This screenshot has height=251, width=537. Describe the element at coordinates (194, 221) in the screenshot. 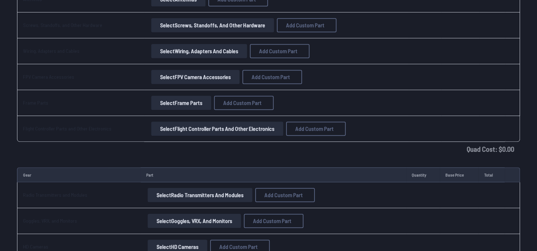

I see `button: SelectGoggles, VRX, and Monitors` at that location.